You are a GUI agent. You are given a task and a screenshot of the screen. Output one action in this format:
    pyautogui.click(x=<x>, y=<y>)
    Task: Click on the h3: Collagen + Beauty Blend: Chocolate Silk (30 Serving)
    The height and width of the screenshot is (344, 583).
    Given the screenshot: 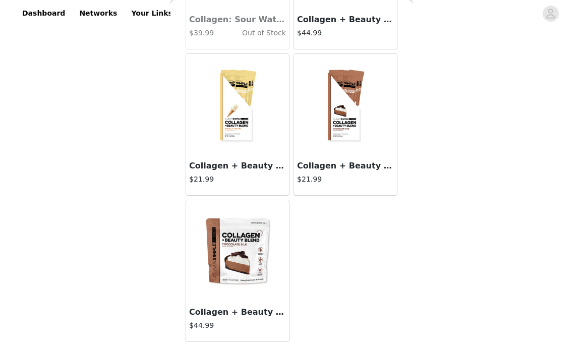 What is the action you would take?
    pyautogui.click(x=237, y=312)
    